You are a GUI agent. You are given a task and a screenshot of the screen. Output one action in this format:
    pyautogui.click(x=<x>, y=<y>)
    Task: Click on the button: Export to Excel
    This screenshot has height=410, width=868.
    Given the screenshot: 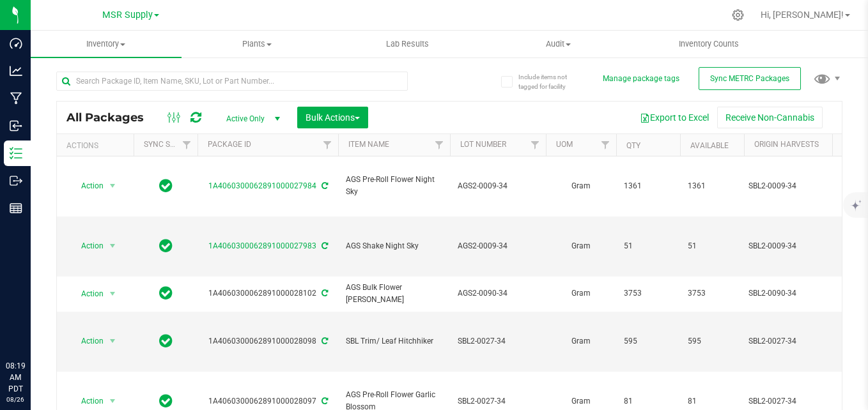 What is the action you would take?
    pyautogui.click(x=674, y=117)
    